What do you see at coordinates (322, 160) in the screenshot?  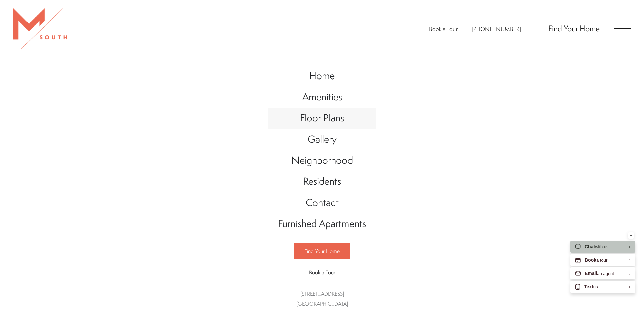 I see `a: Go to Neighborhood` at bounding box center [322, 160].